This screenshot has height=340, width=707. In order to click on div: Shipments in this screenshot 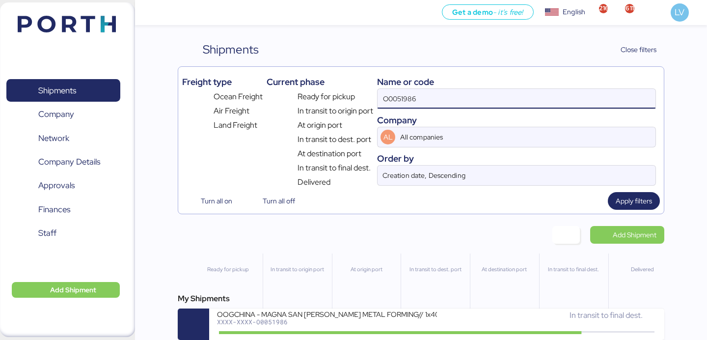, I will do `click(231, 50)`.